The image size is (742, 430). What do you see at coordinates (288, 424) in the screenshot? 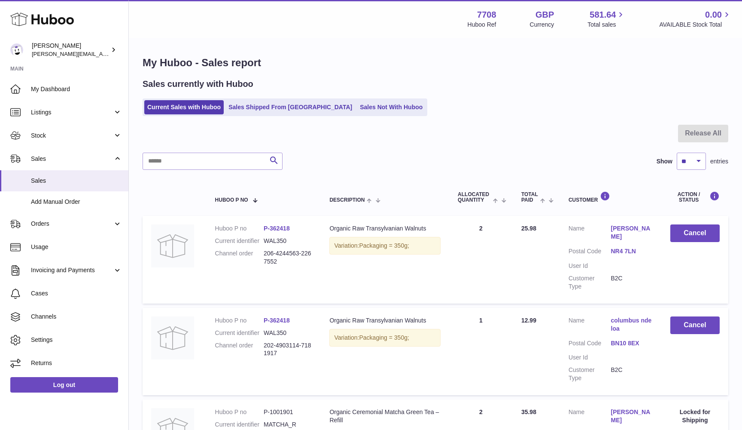
I see `dd: MATCHA_R` at bounding box center [288, 424].